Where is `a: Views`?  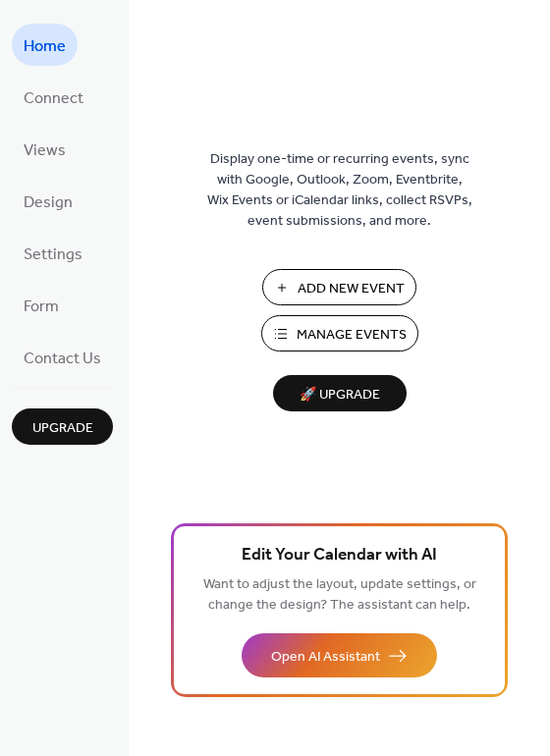 a: Views is located at coordinates (44, 149).